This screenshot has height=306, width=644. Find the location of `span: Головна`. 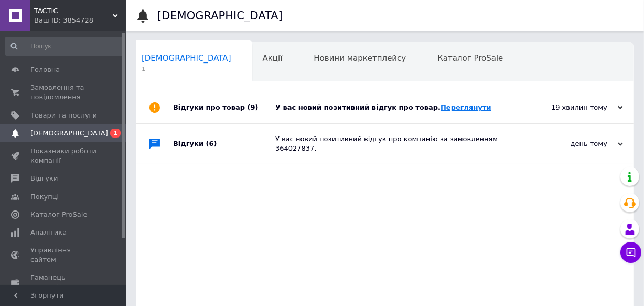

span: Головна is located at coordinates (45, 70).